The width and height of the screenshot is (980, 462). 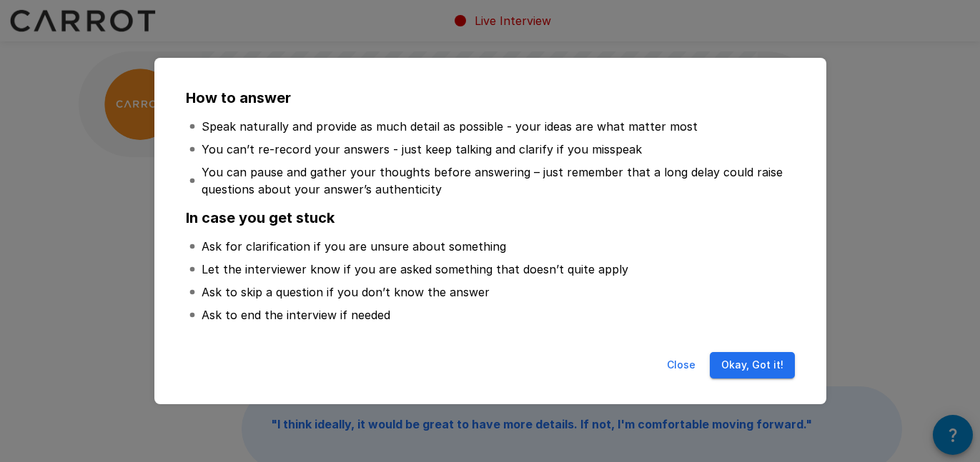 What do you see at coordinates (260, 218) in the screenshot?
I see `b: In case you get stuck` at bounding box center [260, 218].